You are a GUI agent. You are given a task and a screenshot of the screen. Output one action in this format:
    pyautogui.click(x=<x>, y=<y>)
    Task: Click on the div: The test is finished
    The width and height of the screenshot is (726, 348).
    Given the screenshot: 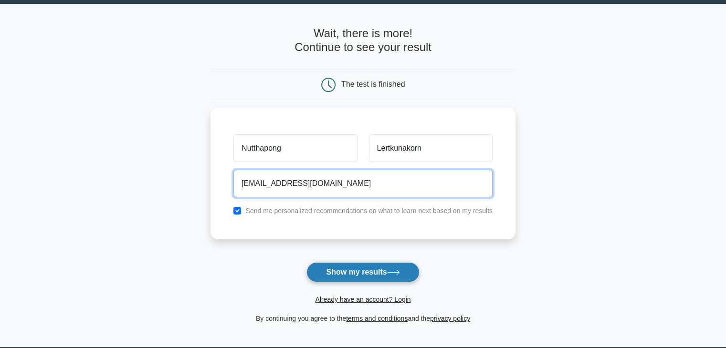 What is the action you would take?
    pyautogui.click(x=373, y=84)
    